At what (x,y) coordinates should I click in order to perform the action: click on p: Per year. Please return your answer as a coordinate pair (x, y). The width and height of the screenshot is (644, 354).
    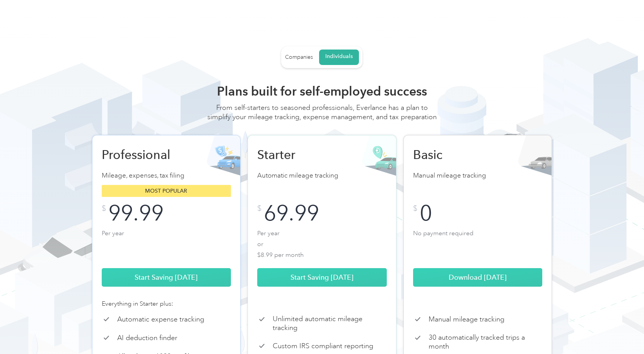
    Looking at the image, I should click on (166, 243).